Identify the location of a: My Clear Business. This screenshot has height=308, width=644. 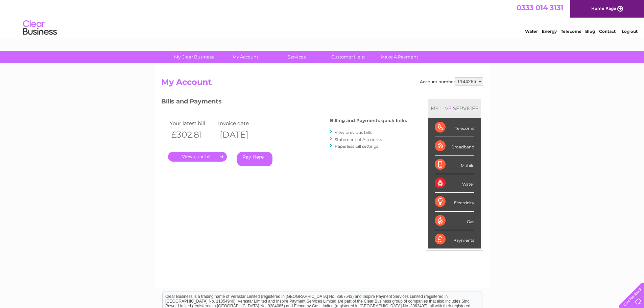
(194, 57).